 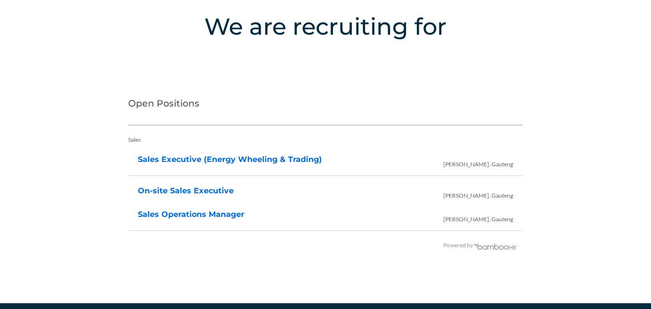 I want to click on div: Sales, so click(x=326, y=140).